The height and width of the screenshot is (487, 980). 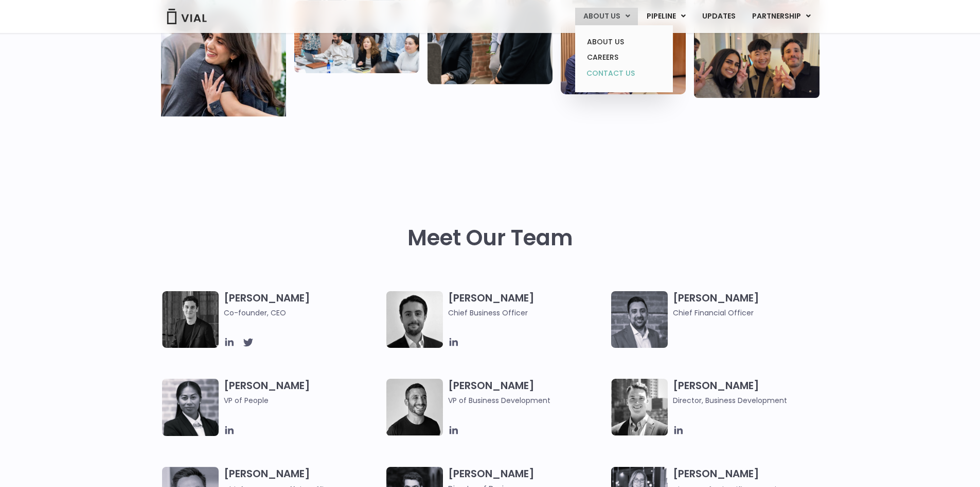 What do you see at coordinates (303, 312) in the screenshot?
I see `span: Co-founder, CEO` at bounding box center [303, 312].